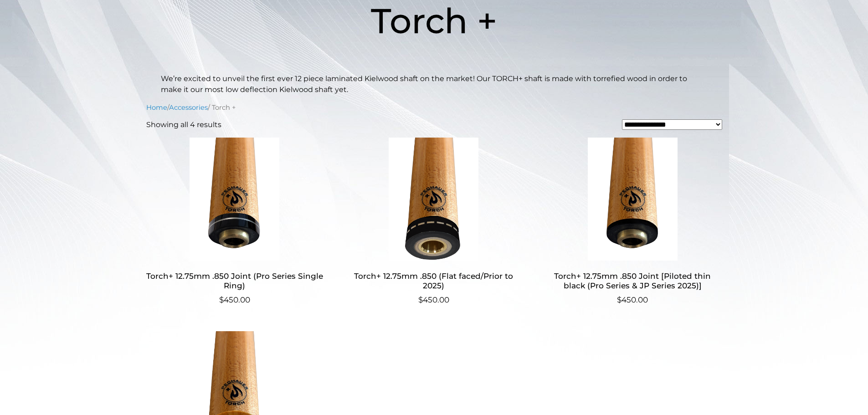  What do you see at coordinates (632, 222) in the screenshot?
I see `a: Torch+ 12.75mm .850 Joint [Piloted thin black (Pro Series & JP Series 2025)] $450.00` at bounding box center [632, 222].